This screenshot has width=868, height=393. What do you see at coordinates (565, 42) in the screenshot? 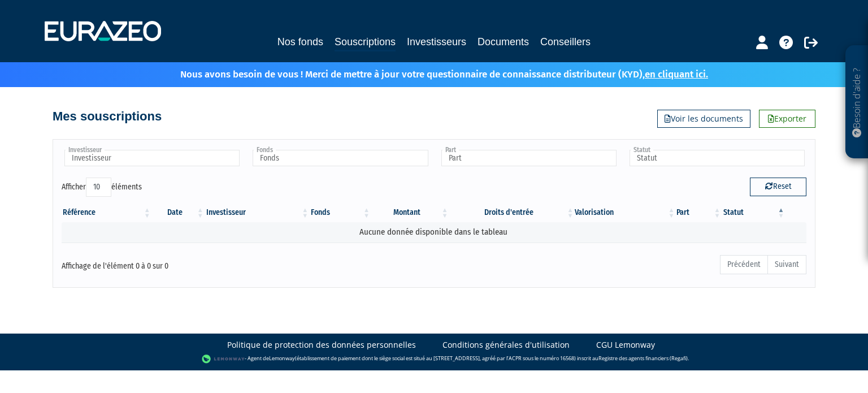
I see `a: Conseillers` at bounding box center [565, 42].